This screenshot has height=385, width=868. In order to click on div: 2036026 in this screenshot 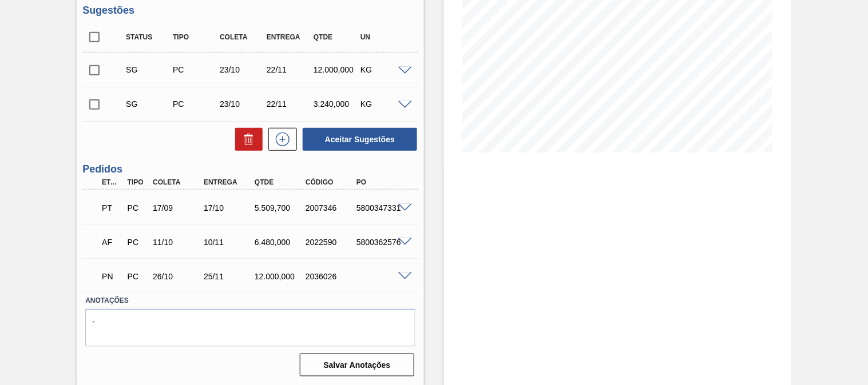, I will do `click(331, 277)`.